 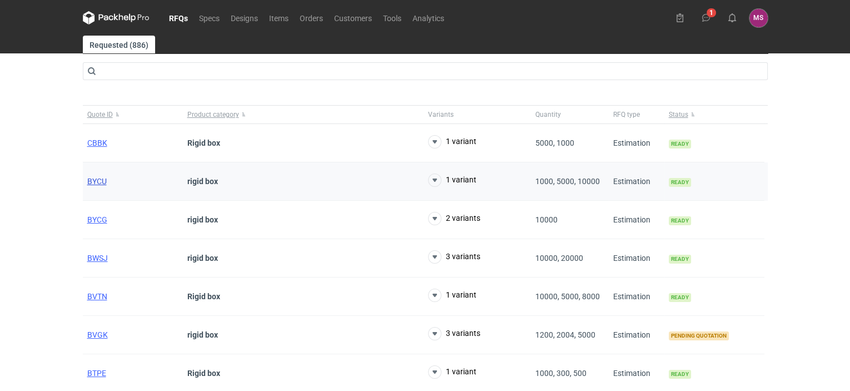 I want to click on a: BVGK, so click(x=97, y=335).